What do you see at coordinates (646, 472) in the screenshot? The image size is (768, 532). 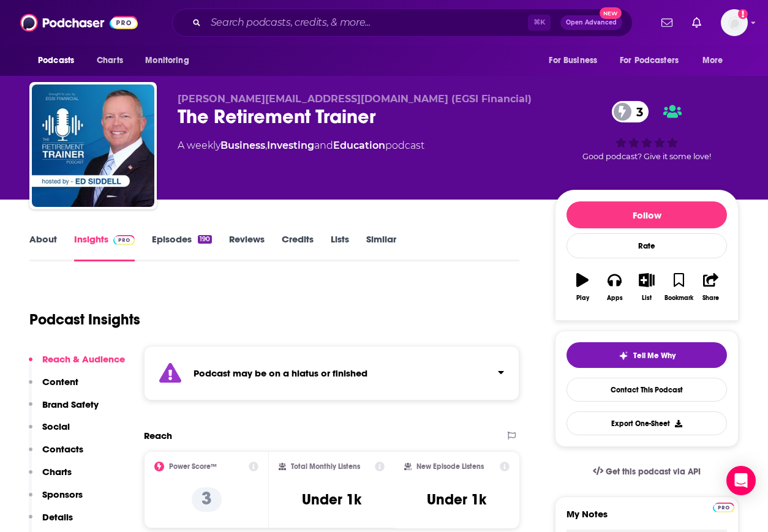 I see `a: Get this podcast via API` at bounding box center [646, 472].